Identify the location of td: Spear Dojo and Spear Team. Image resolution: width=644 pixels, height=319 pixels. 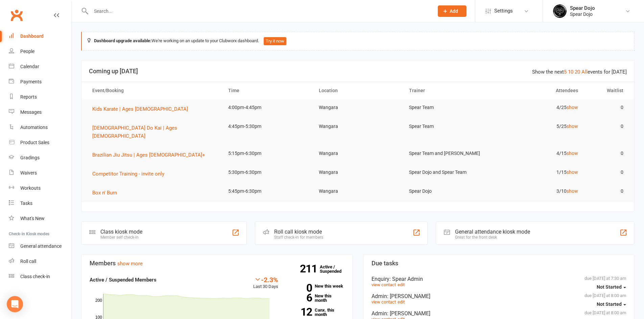
(448, 172).